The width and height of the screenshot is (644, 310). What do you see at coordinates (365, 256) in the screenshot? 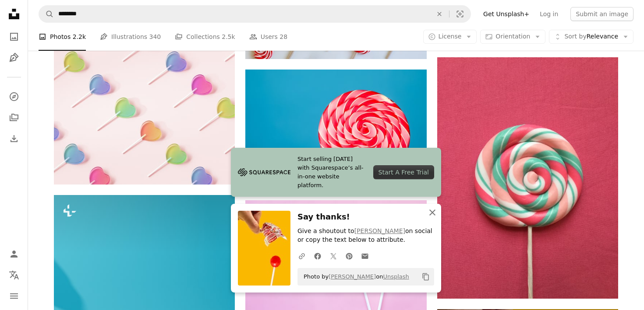
I see `a: Share over email` at bounding box center [365, 256].